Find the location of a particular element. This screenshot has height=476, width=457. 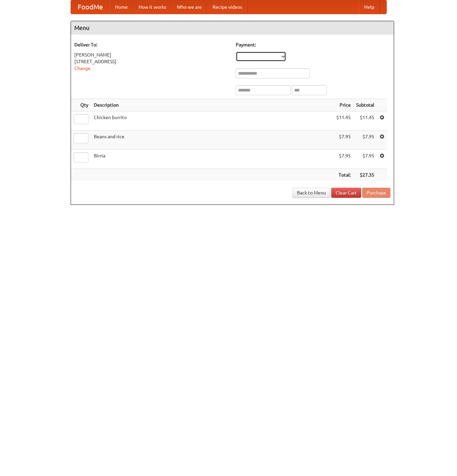

td: Chicken burrito is located at coordinates (212, 121).